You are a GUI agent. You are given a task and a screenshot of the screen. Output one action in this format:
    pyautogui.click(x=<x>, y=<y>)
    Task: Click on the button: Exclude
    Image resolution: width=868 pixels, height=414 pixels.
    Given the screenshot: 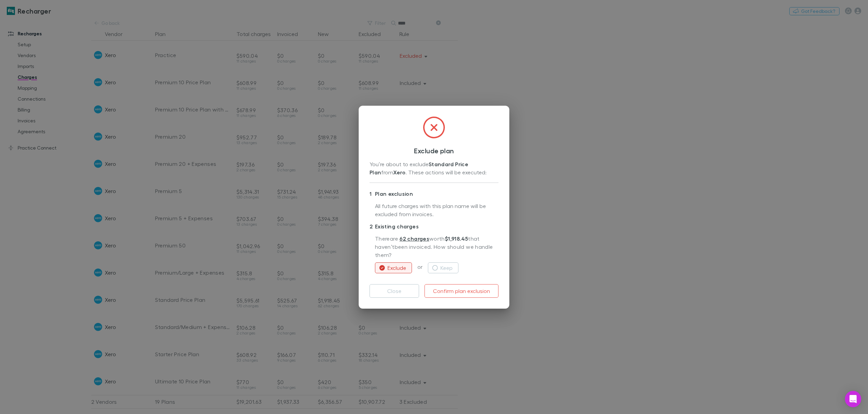 What is the action you would take?
    pyautogui.click(x=393, y=268)
    